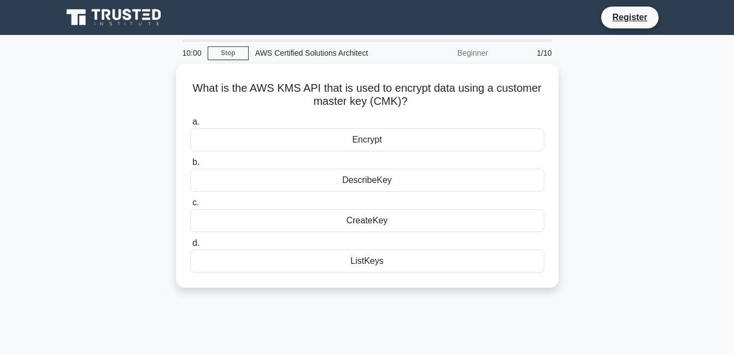 The image size is (734, 355). What do you see at coordinates (228, 53) in the screenshot?
I see `a: Stop` at bounding box center [228, 53].